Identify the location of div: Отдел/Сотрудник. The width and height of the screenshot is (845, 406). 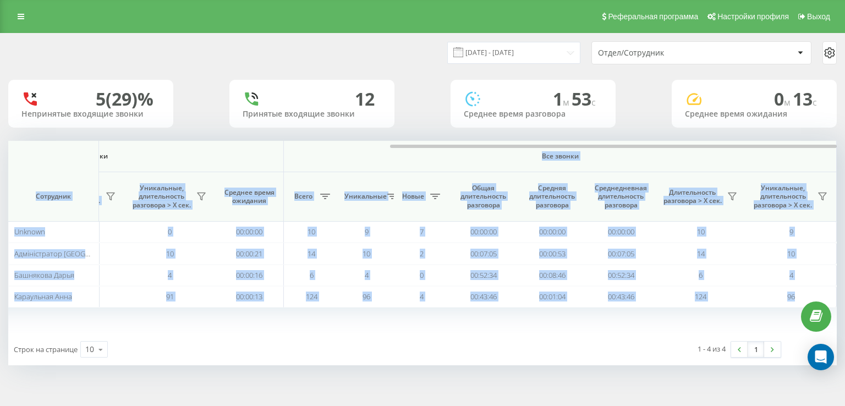
(664, 53).